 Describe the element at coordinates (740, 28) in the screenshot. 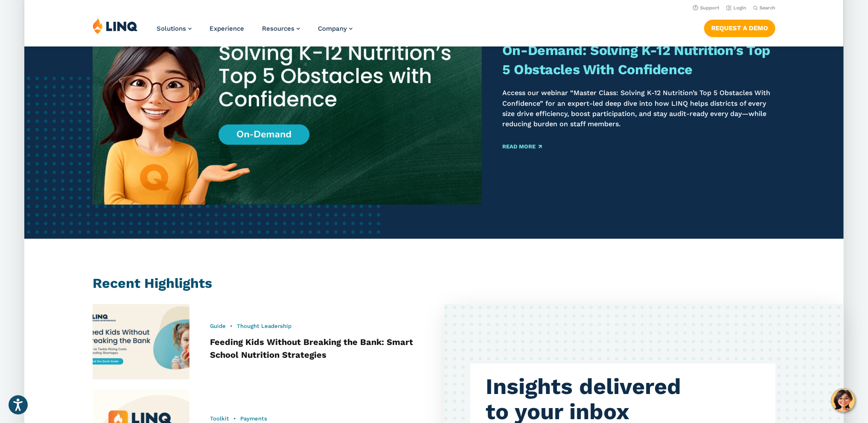

I see `a: Request a Demo` at that location.